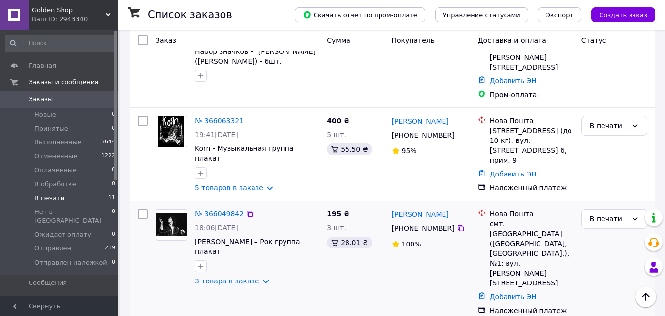 The width and height of the screenshot is (665, 316). What do you see at coordinates (110, 248) in the screenshot?
I see `span: 219` at bounding box center [110, 248].